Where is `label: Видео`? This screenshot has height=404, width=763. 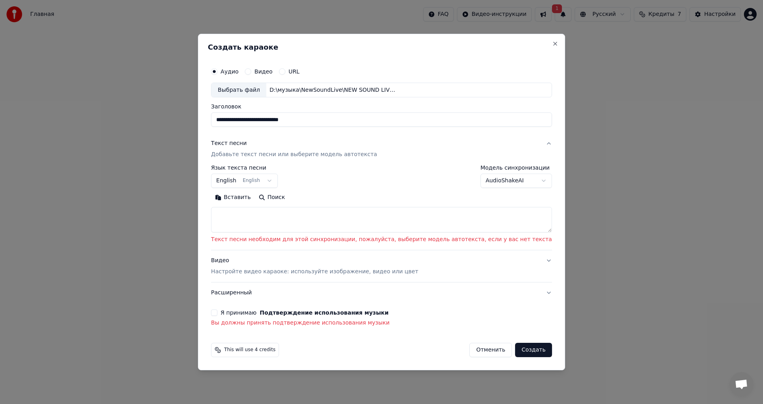 label: Видео is located at coordinates (263, 72).